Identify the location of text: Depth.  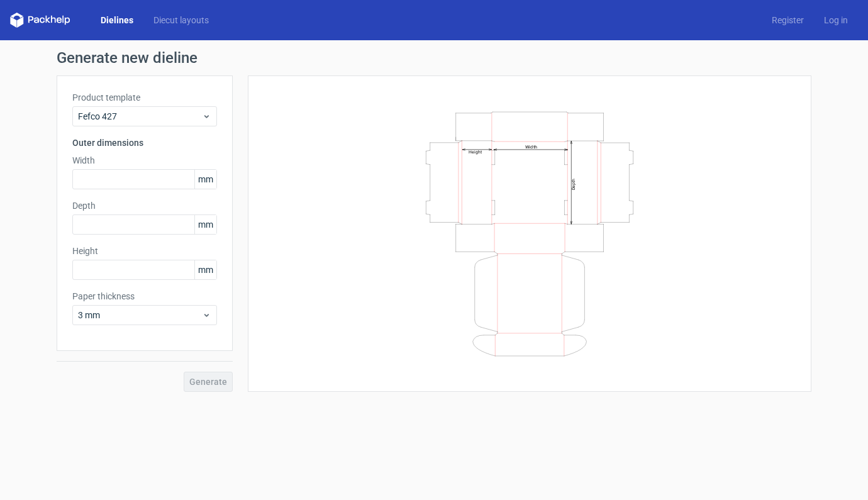
(573, 184).